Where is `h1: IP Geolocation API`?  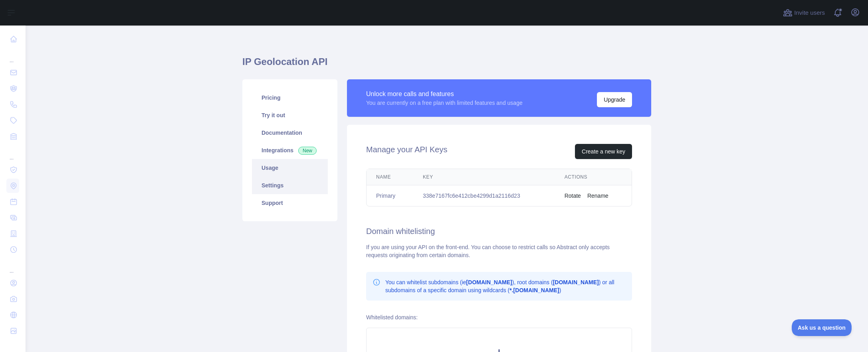
h1: IP Geolocation API is located at coordinates (447, 65).